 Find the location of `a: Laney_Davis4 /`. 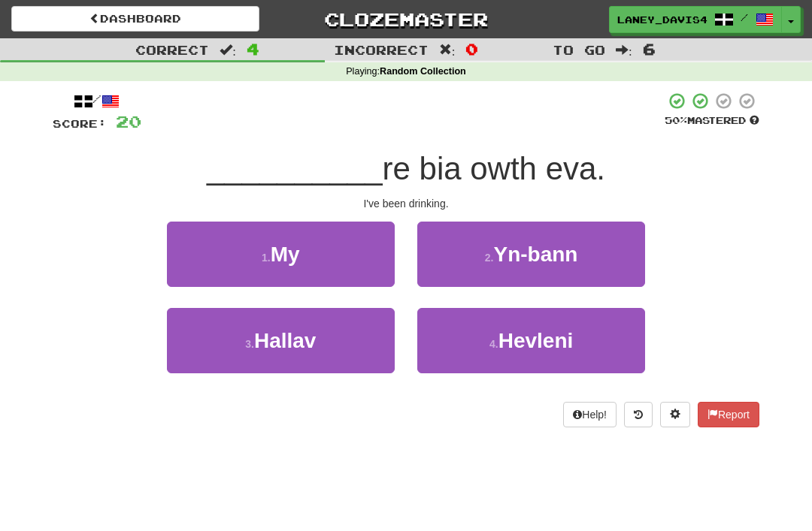

a: Laney_Davis4 / is located at coordinates (695, 20).